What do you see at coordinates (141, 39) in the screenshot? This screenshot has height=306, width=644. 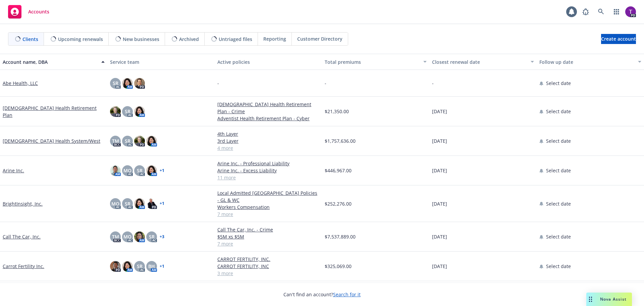 I see `span: New businesses` at bounding box center [141, 39].